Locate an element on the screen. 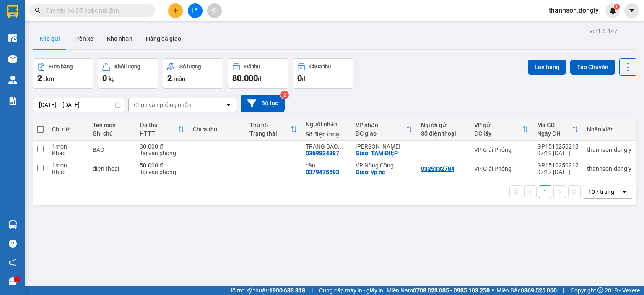 This screenshot has height=295, width=644. button: plus is located at coordinates (176, 10).